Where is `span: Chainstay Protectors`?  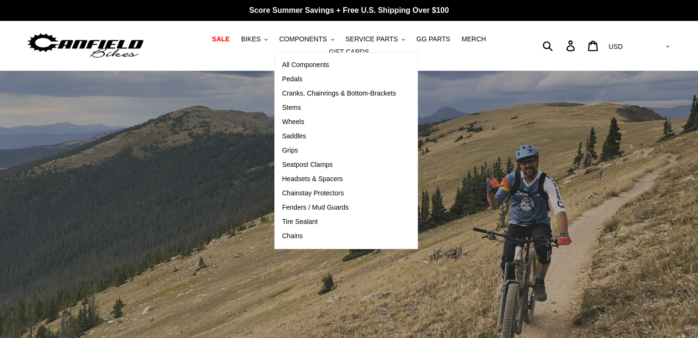
span: Chainstay Protectors is located at coordinates (313, 193).